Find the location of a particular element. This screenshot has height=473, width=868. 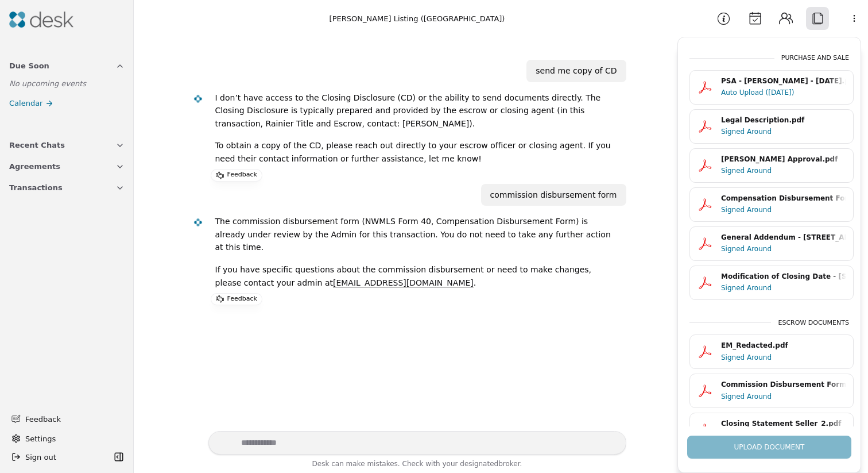

a: Calendar is located at coordinates (67, 103).